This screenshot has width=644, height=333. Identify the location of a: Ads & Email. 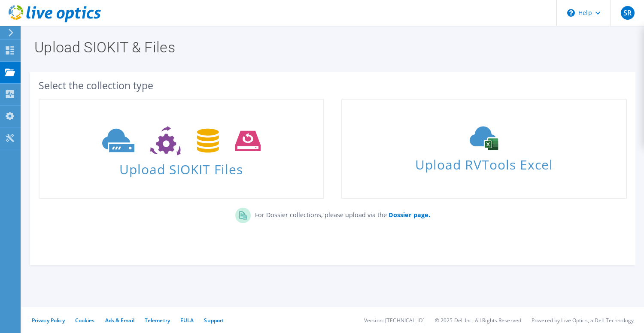
(120, 320).